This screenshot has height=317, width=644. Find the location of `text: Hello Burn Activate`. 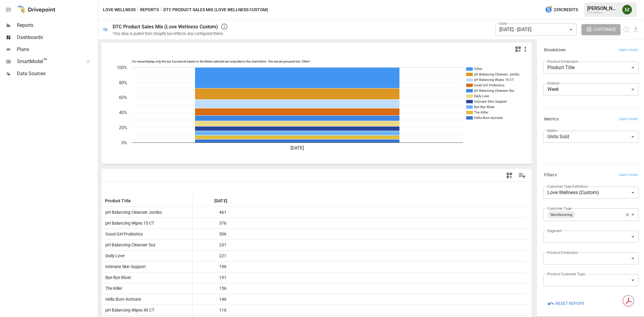

text: Hello Burn Activate is located at coordinates (489, 118).